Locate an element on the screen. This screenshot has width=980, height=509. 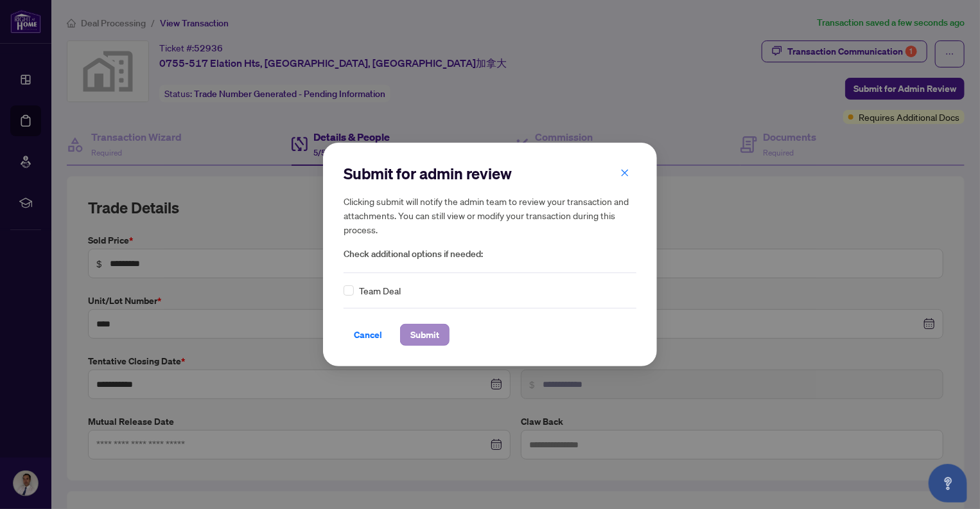
span: Submit is located at coordinates (425, 335).